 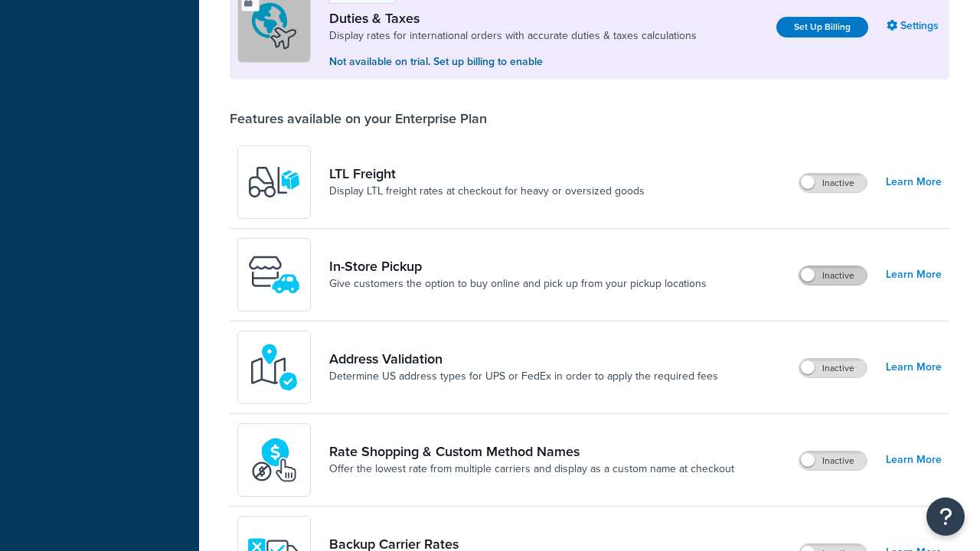 I want to click on a: In-Store Pickup, so click(x=517, y=267).